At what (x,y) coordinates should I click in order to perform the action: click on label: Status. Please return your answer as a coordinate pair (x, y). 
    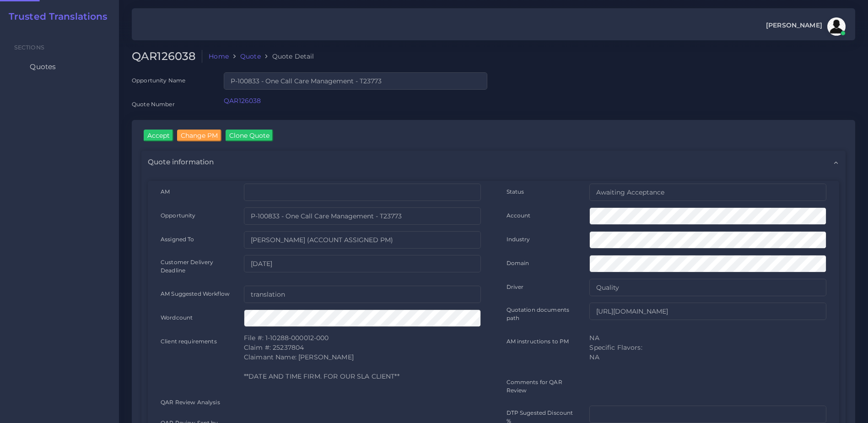
    Looking at the image, I should click on (515, 192).